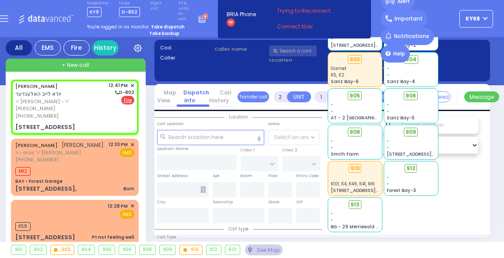 The width and height of the screenshot is (504, 258). I want to click on span: Important, so click(409, 19).